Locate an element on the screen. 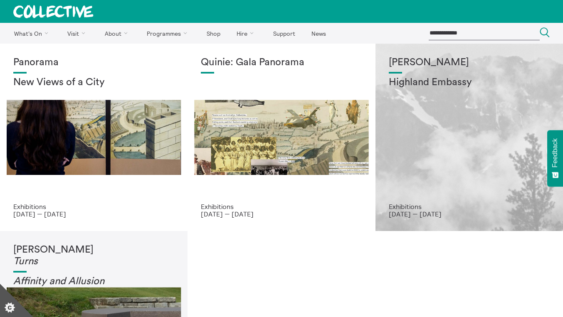 Image resolution: width=563 pixels, height=317 pixels. em: Affinity and Allusi is located at coordinates (53, 281).